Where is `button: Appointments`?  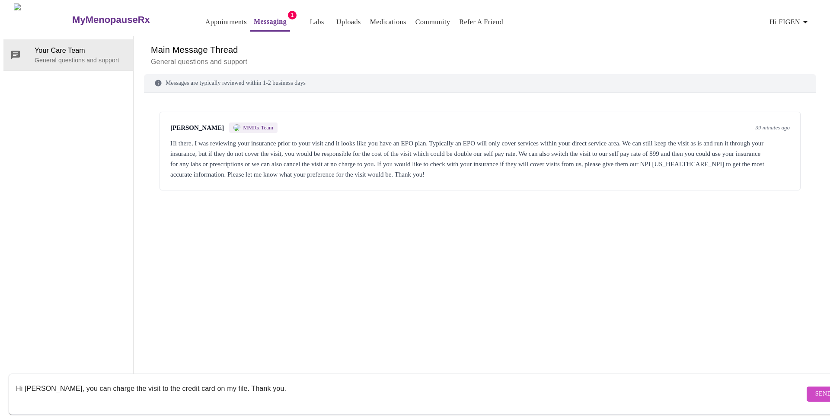 button: Appointments is located at coordinates (226, 22).